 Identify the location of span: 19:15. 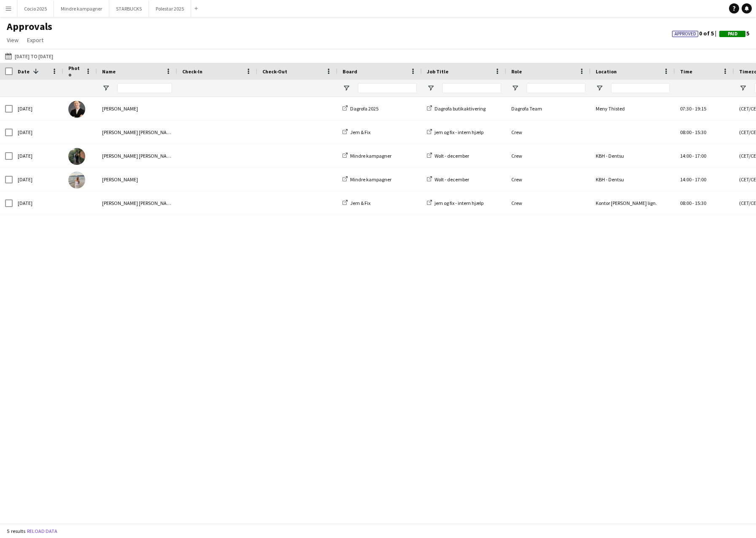
(700, 108).